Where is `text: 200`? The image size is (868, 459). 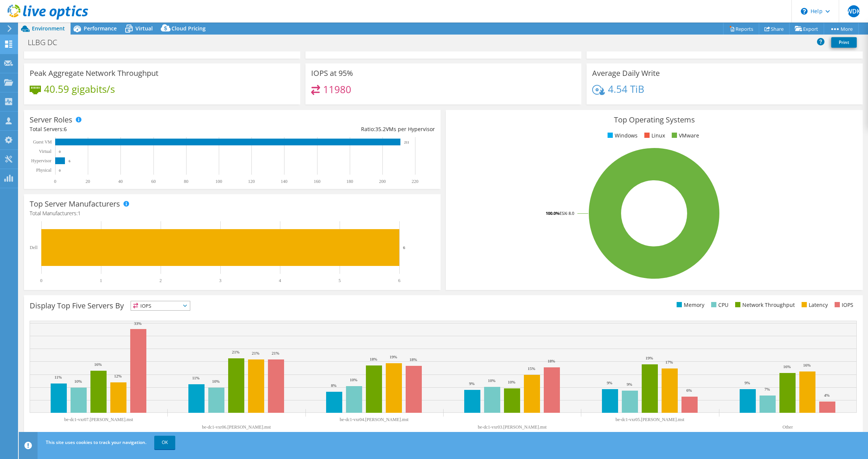
text: 200 is located at coordinates (382, 181).